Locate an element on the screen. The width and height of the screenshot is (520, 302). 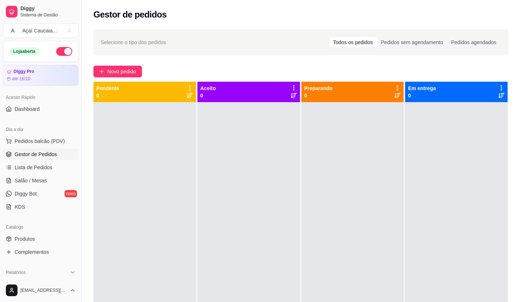
p: Preparando is located at coordinates (318, 88).